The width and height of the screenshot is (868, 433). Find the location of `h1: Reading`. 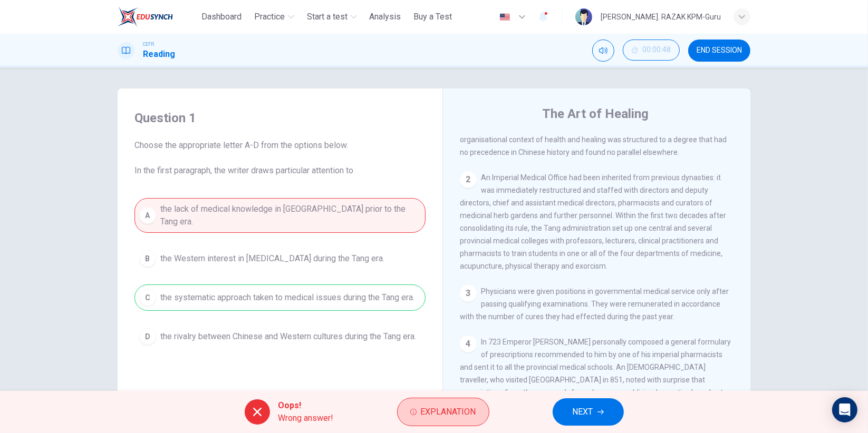

h1: Reading is located at coordinates (158, 54).